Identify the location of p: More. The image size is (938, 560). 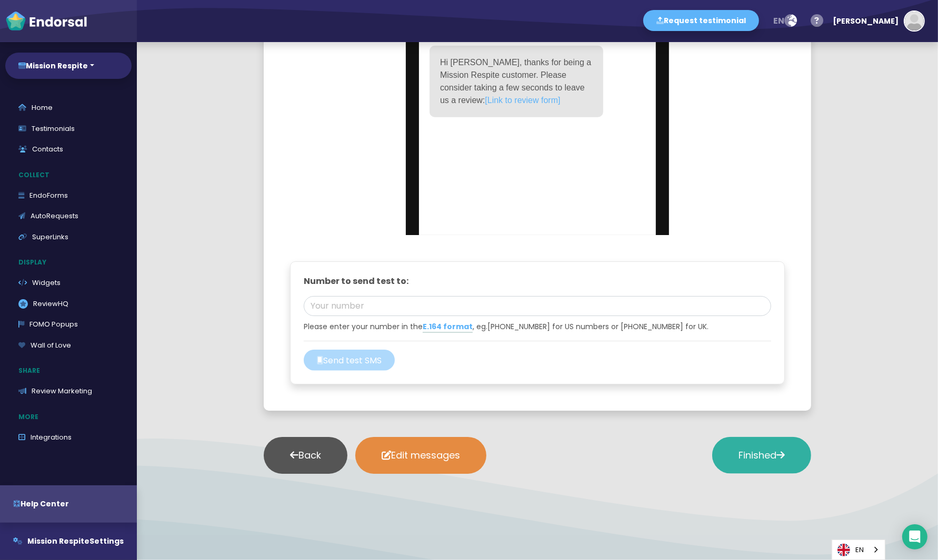
(71, 417).